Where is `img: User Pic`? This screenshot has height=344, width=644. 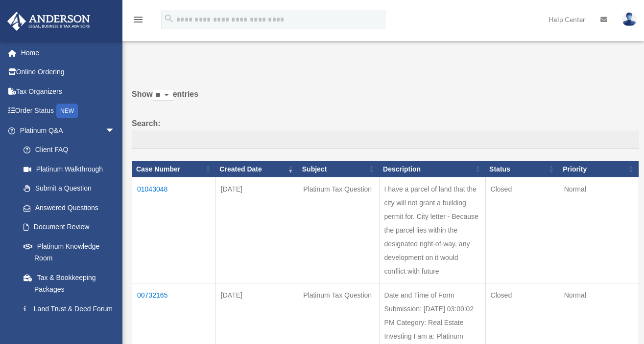
img: User Pic is located at coordinates (629, 19).